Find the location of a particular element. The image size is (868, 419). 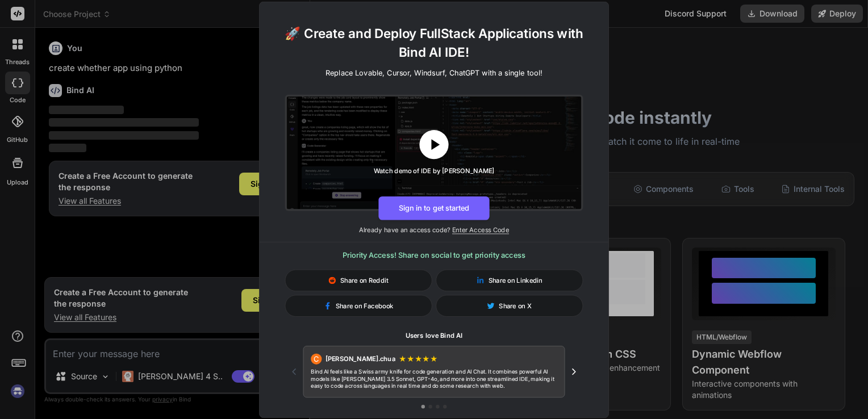

span: Share on Reddit is located at coordinates (364, 280).